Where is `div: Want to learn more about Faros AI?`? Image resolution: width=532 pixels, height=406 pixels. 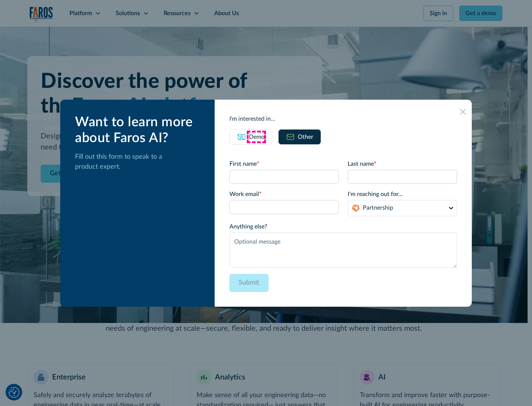
div: Want to learn more about Faros AI? is located at coordinates (139, 130).